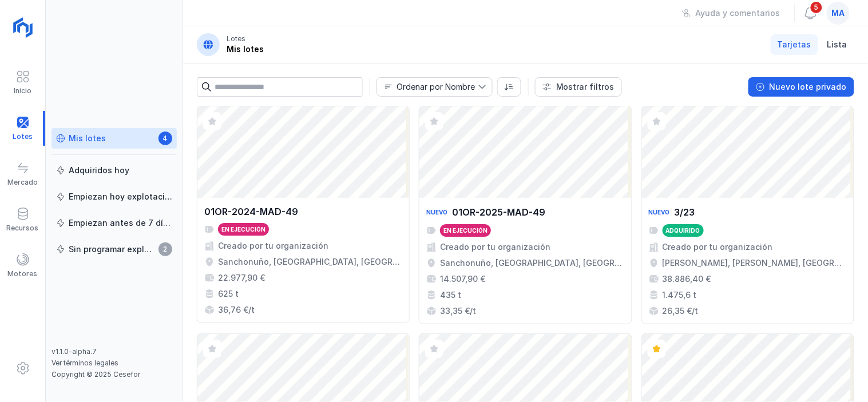 Image resolution: width=868 pixels, height=402 pixels. Describe the element at coordinates (114, 352) in the screenshot. I see `div: v1.1.0-alpha.7` at that location.